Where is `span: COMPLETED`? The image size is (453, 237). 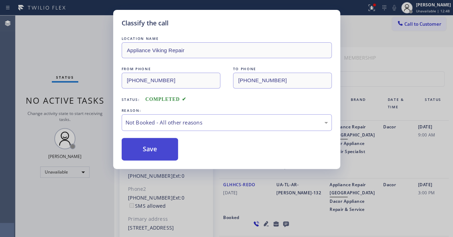
span: COMPLETED is located at coordinates (166, 99).